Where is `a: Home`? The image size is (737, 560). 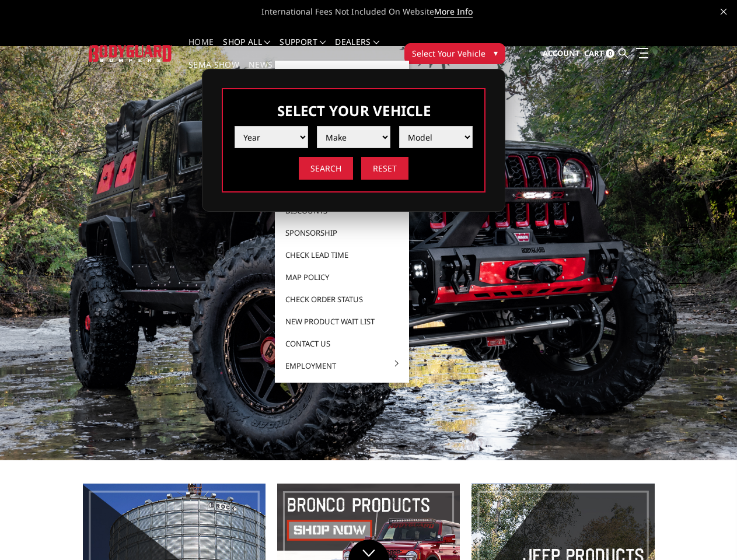 a: Home is located at coordinates (201, 49).